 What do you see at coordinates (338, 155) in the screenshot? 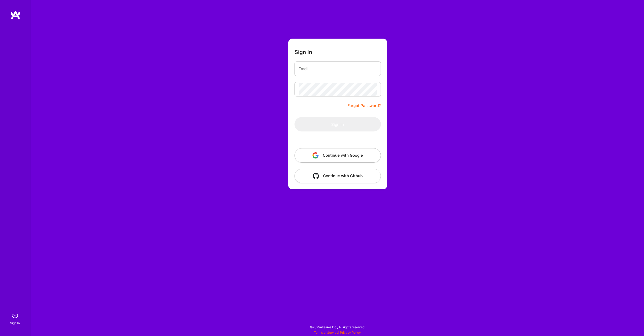
I see `button: Continue with Google` at bounding box center [338, 155].